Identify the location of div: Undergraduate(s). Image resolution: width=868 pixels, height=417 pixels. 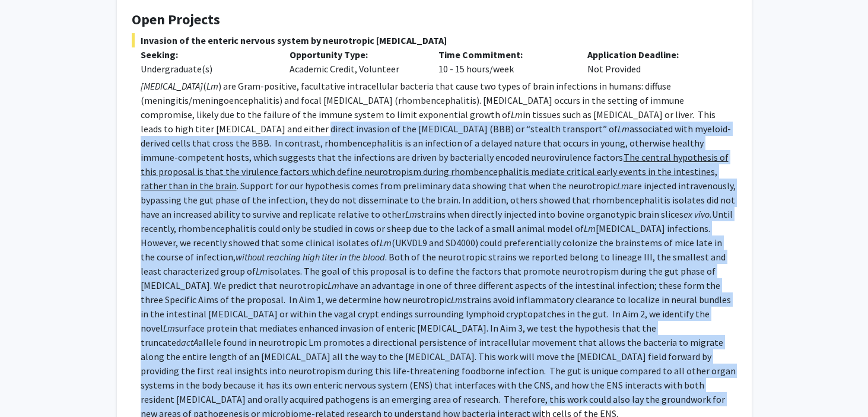
(206, 69).